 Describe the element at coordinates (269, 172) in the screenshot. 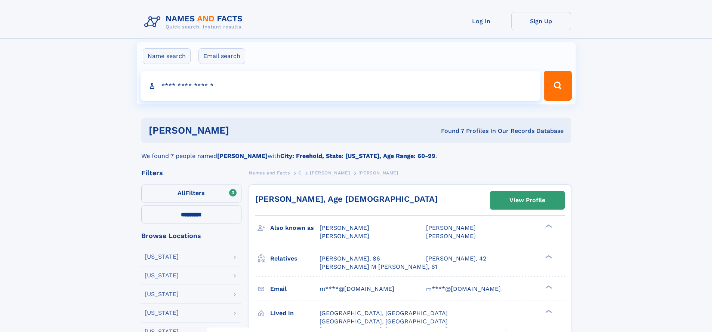

I see `a: Names and Facts` at that location.